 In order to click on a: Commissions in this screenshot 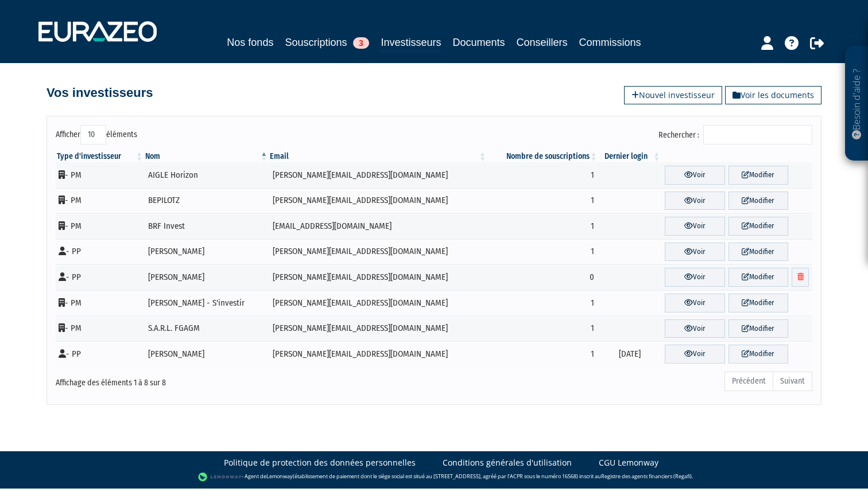, I will do `click(610, 43)`.